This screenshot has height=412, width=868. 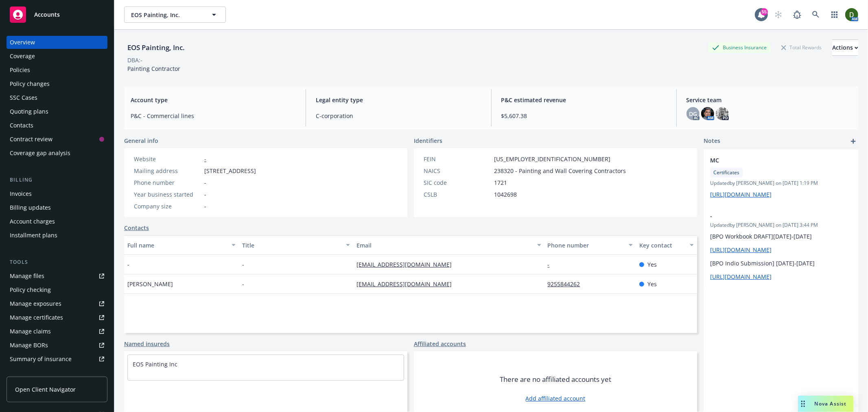 What do you see at coordinates (835, 15) in the screenshot?
I see `a: Switch app` at bounding box center [835, 15].